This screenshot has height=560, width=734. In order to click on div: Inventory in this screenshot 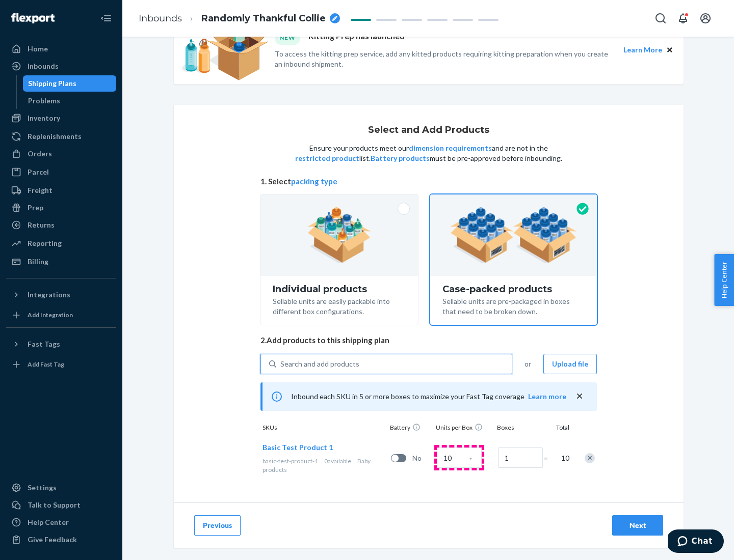, I will do `click(44, 118)`.